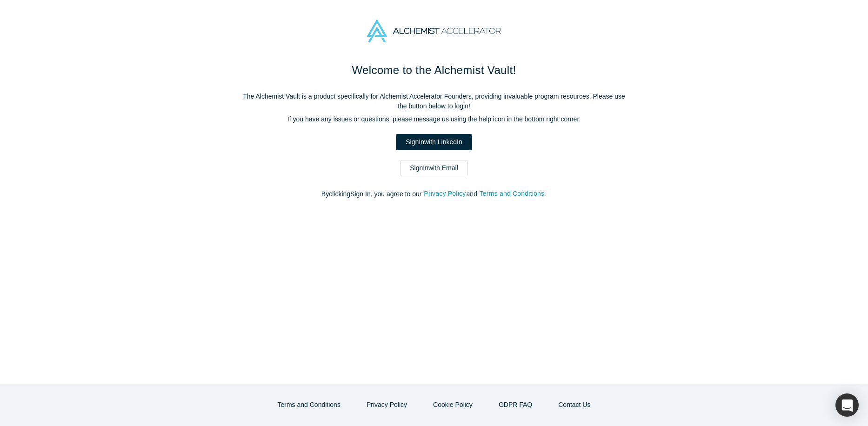 The image size is (868, 426). Describe the element at coordinates (434, 70) in the screenshot. I see `h1: Welcome to the Alchemist Vault!` at that location.